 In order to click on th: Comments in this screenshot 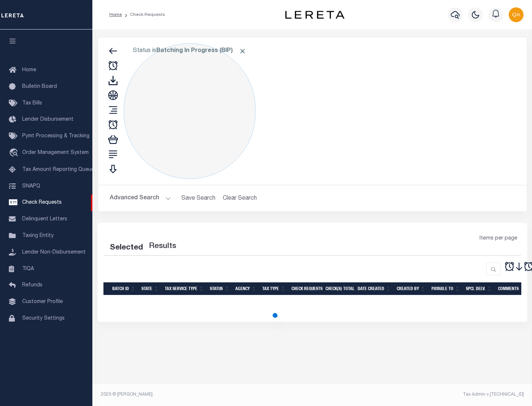, I will do `click(512, 288)`.